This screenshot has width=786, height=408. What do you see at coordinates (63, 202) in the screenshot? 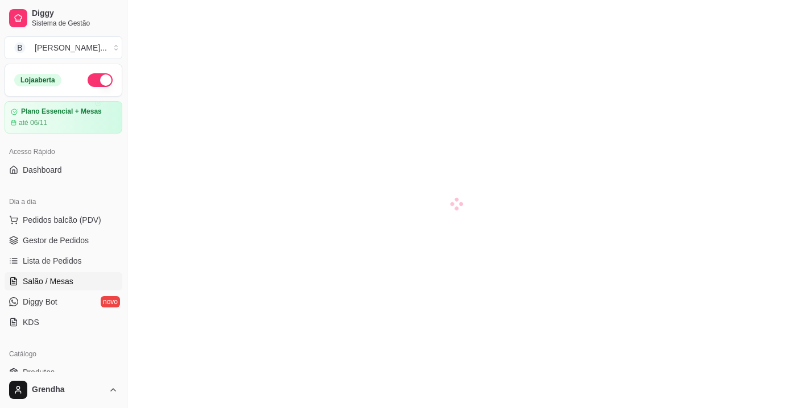
I see `div: Dia a dia` at bounding box center [63, 202].